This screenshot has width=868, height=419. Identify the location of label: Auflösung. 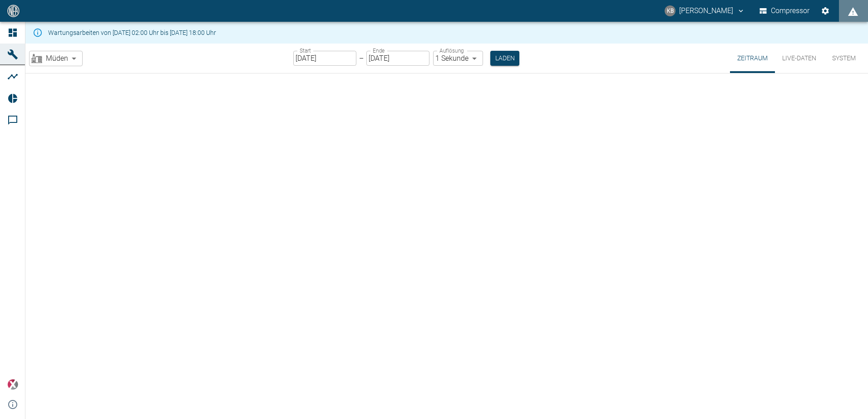
(451, 51).